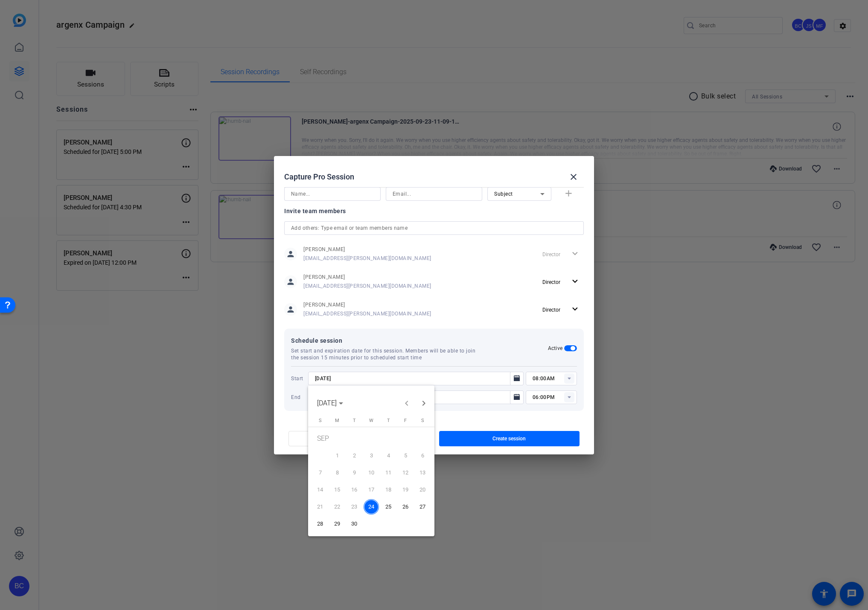 Image resolution: width=868 pixels, height=610 pixels. What do you see at coordinates (388, 507) in the screenshot?
I see `span: 25` at bounding box center [388, 507].